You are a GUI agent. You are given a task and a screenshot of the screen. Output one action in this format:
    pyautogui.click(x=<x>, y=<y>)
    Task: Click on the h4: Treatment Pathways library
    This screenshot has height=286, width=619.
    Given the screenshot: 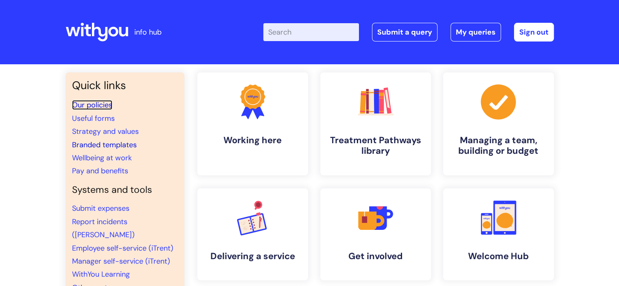 What is the action you would take?
    pyautogui.click(x=376, y=146)
    